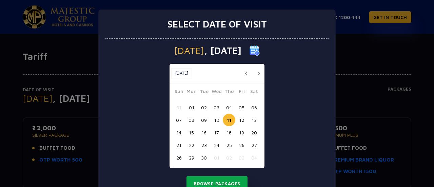  Describe the element at coordinates (242, 145) in the screenshot. I see `button: 26` at that location.